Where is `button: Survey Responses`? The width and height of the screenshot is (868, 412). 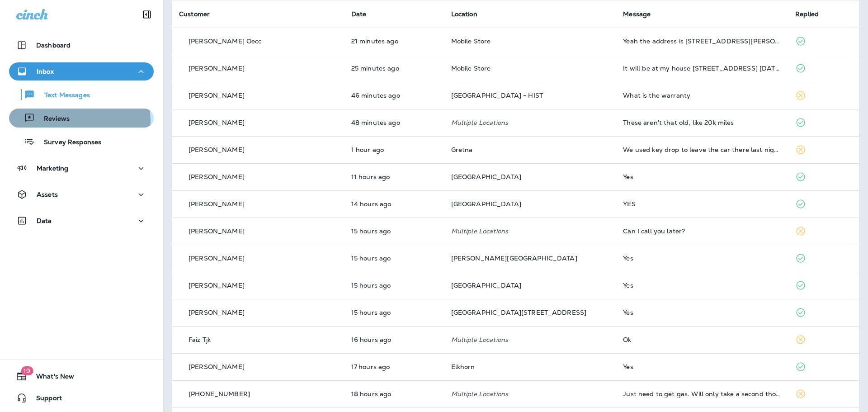
button: Survey Responses is located at coordinates (81, 142).